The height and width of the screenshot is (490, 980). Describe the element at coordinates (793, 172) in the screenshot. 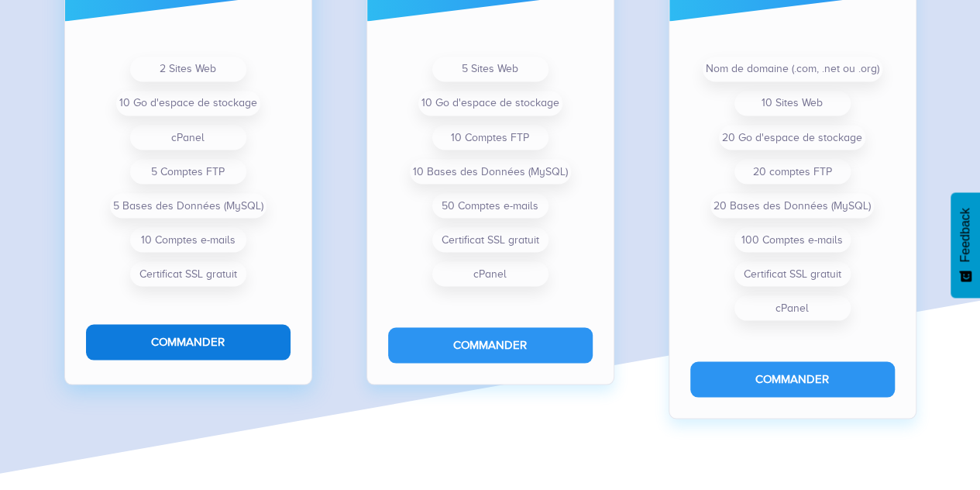

I see `li: 20 comptes FTP` at that location.